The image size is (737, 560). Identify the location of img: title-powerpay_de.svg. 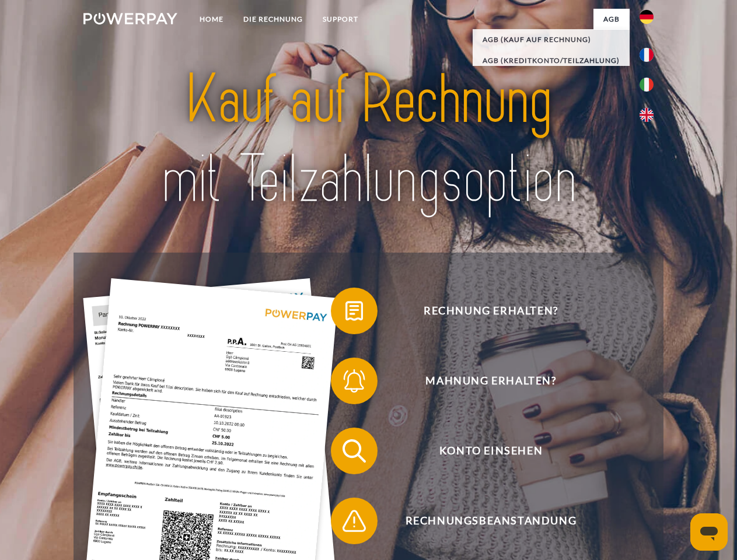
(368, 139).